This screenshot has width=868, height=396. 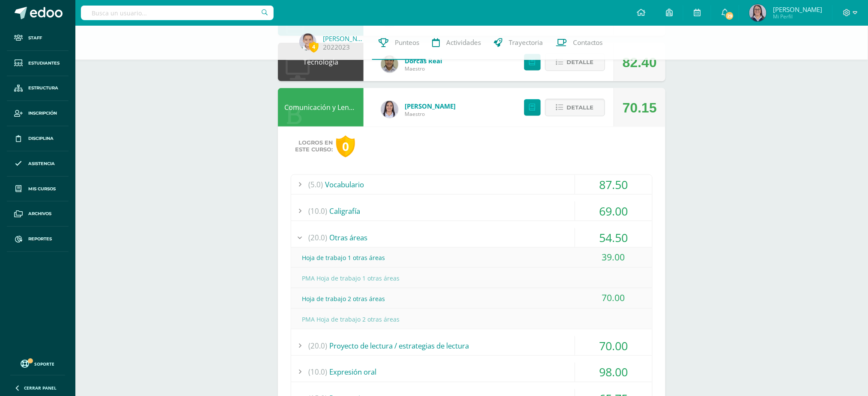 I want to click on span: Logros en este curso:, so click(x=314, y=146).